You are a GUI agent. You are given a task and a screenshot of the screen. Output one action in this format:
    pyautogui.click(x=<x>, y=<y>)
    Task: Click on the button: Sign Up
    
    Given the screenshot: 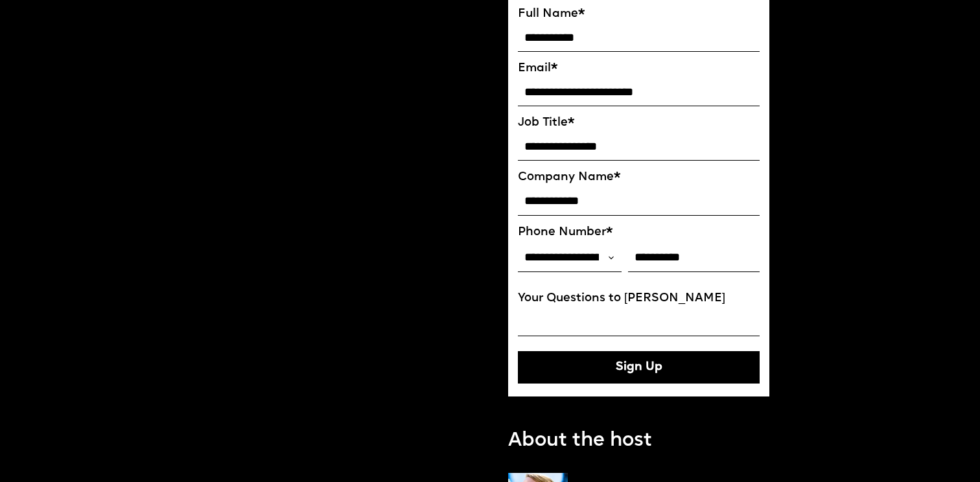 What is the action you would take?
    pyautogui.click(x=639, y=367)
    